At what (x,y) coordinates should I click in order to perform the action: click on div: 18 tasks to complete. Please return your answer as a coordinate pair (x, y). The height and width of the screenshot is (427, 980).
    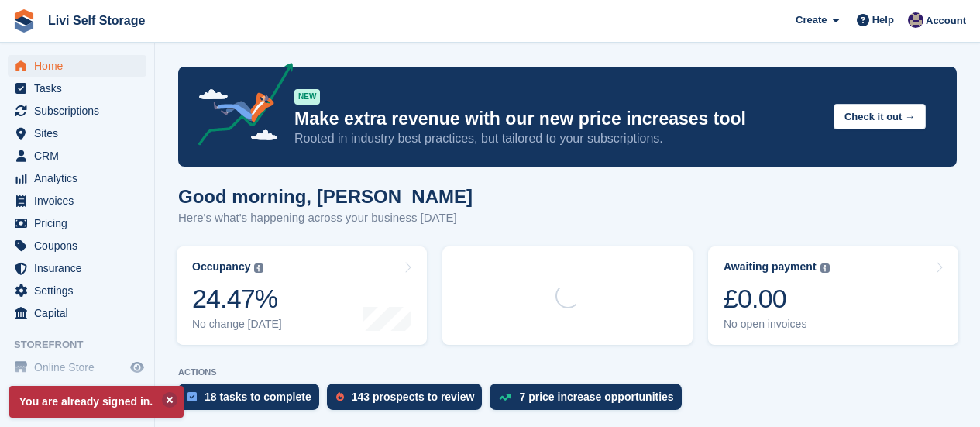
    Looking at the image, I should click on (258, 396).